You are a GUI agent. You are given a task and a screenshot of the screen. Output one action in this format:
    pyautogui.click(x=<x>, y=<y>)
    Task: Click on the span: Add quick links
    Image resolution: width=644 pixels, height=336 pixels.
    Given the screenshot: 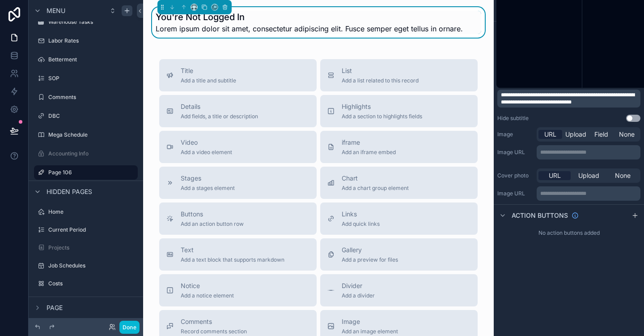 What is the action you would take?
    pyautogui.click(x=360, y=224)
    